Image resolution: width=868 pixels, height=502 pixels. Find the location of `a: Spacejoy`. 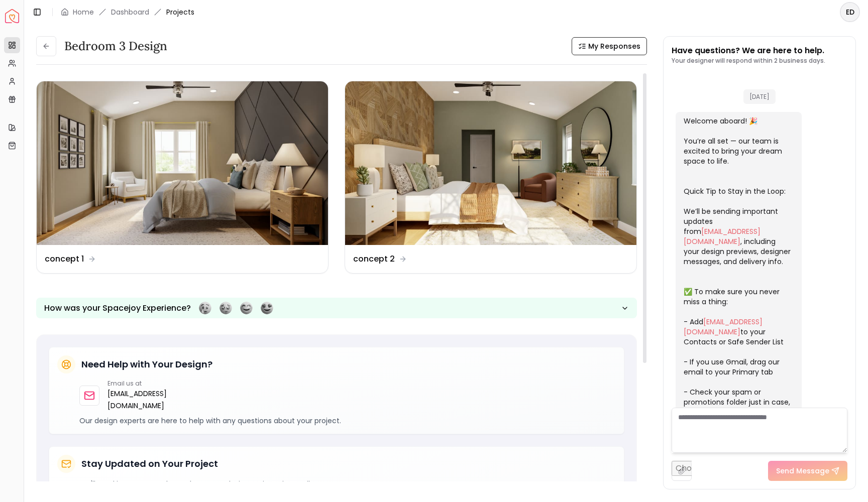

a: Spacejoy is located at coordinates (12, 16).